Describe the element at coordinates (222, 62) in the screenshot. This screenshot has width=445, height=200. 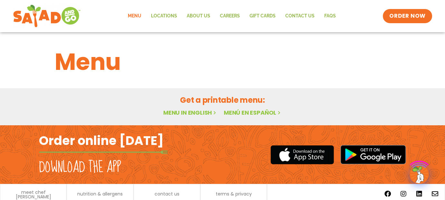
I see `h1: Menu` at that location.